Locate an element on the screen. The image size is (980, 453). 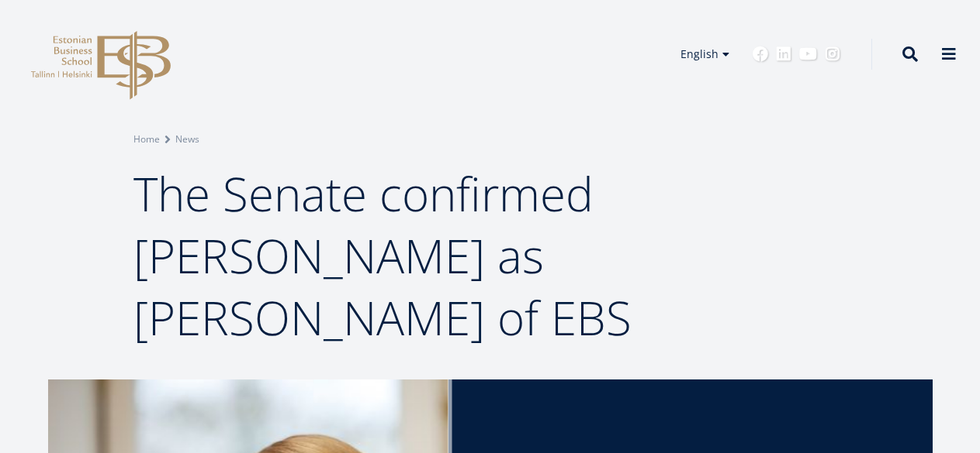
a: Facebook is located at coordinates (760, 54).